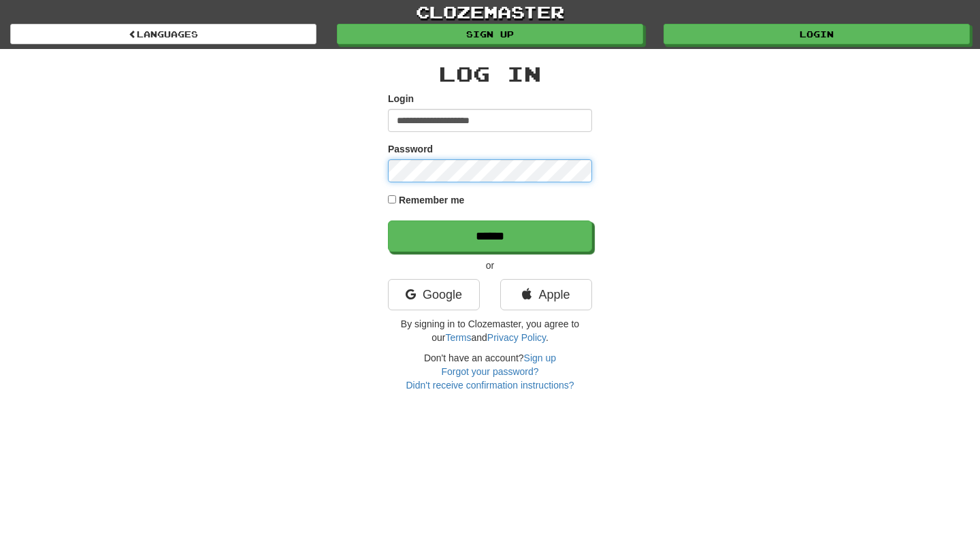  I want to click on a: Privacy Policy, so click(517, 338).